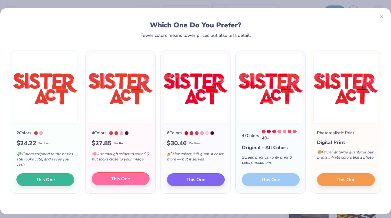 The image size is (391, 218). Describe the element at coordinates (45, 160) in the screenshot. I see `div: Colors stripped to the basics, still looks cute, and saves you cash.` at that location.